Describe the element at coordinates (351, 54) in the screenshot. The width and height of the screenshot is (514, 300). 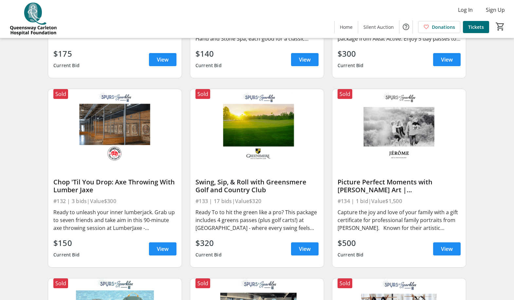
I see `div: $300` at that location.